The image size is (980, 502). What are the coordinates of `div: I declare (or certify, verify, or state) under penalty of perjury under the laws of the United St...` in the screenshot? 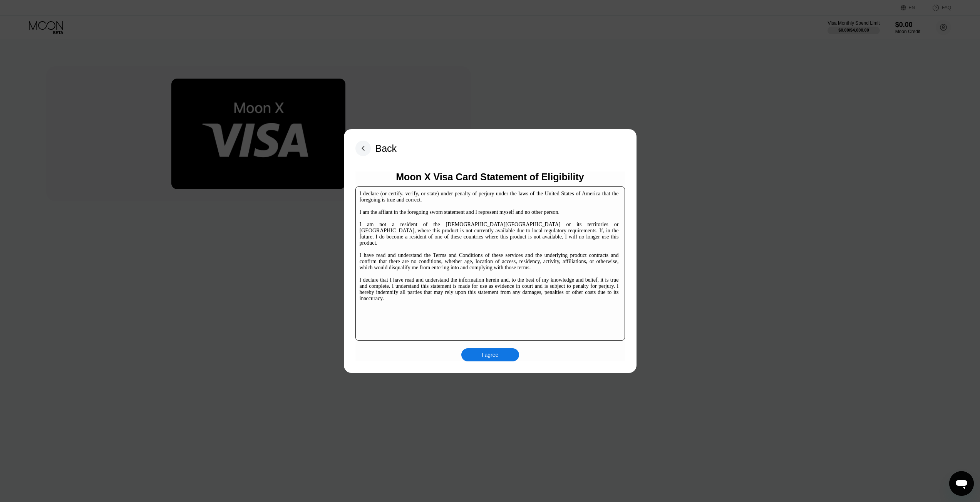 It's located at (489, 246).